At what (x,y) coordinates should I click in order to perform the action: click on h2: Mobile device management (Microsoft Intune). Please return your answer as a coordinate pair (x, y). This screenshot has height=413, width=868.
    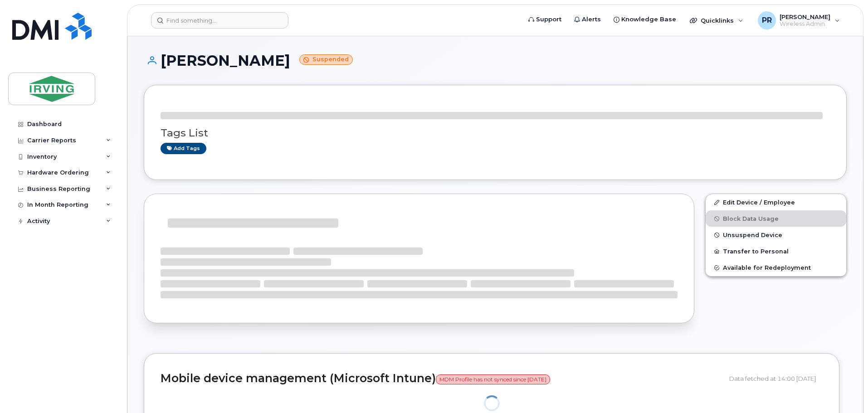
    Looking at the image, I should click on (442, 378).